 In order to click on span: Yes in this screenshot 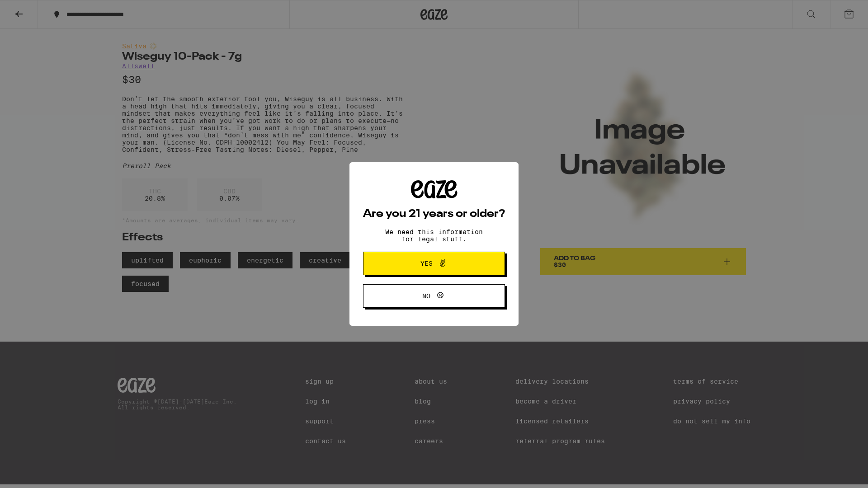, I will do `click(427, 264)`.